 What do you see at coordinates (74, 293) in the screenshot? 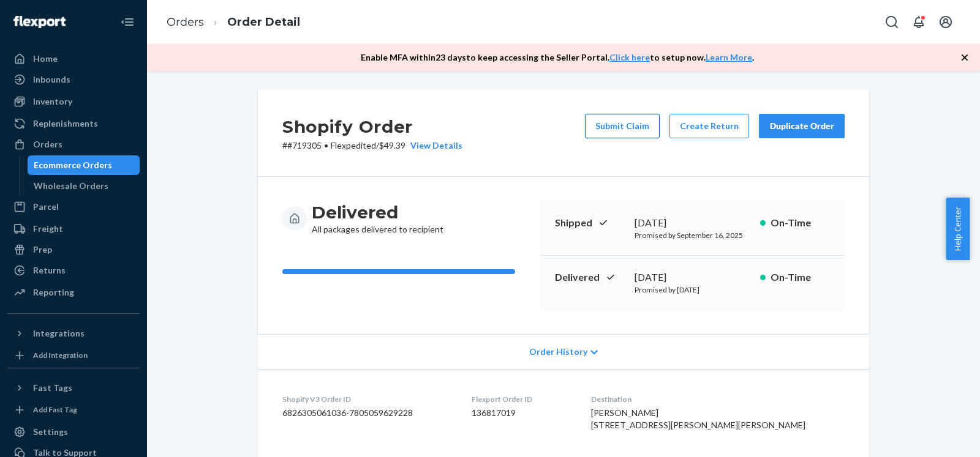
I see `a: Reporting` at bounding box center [74, 293].